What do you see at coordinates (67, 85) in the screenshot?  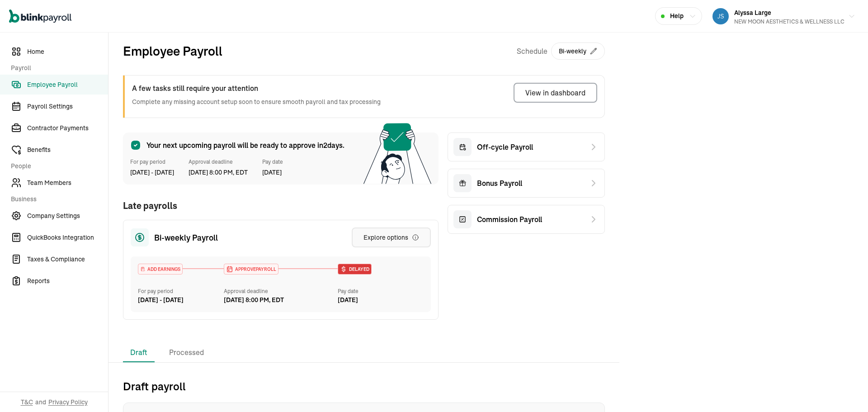 I see `span: Employee Payroll` at bounding box center [67, 85].